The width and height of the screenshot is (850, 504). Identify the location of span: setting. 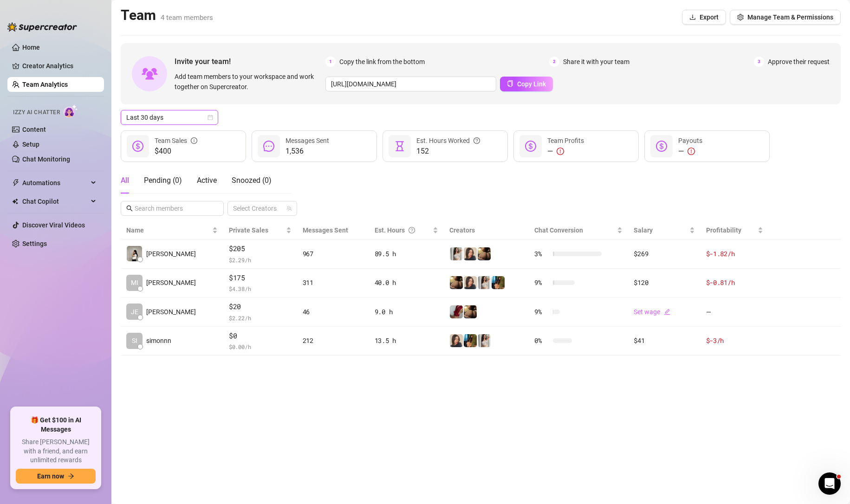
(741, 18).